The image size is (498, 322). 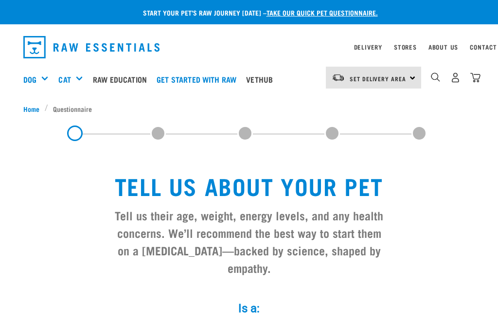 I want to click on a: About Us, so click(x=443, y=47).